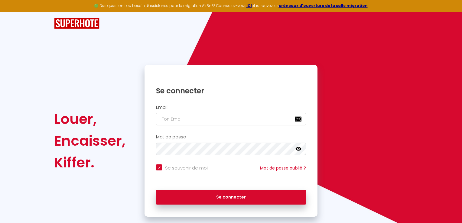 The width and height of the screenshot is (462, 223). I want to click on input: Ton Email, so click(231, 119).